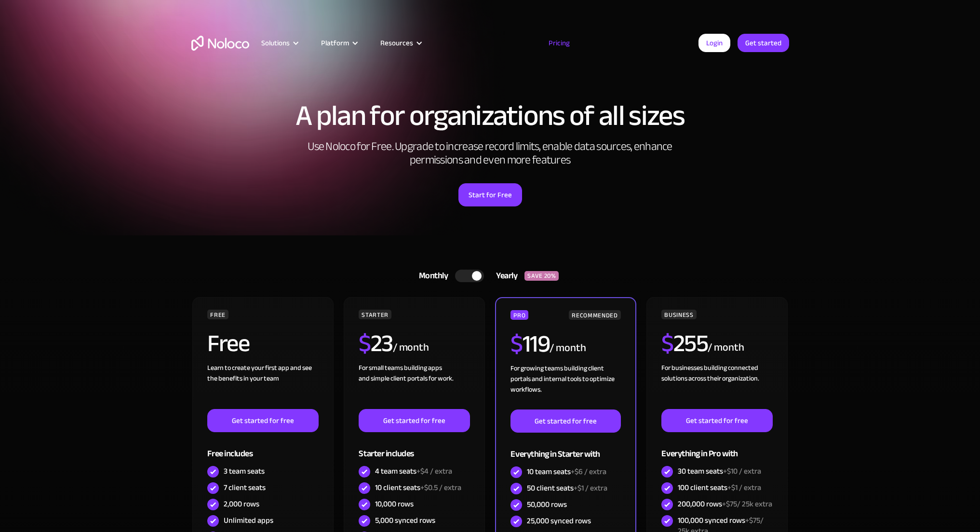 Image resolution: width=980 pixels, height=532 pixels. Describe the element at coordinates (414, 386) in the screenshot. I see `div: For small teams building apps and simple client portals for work. ‍` at that location.